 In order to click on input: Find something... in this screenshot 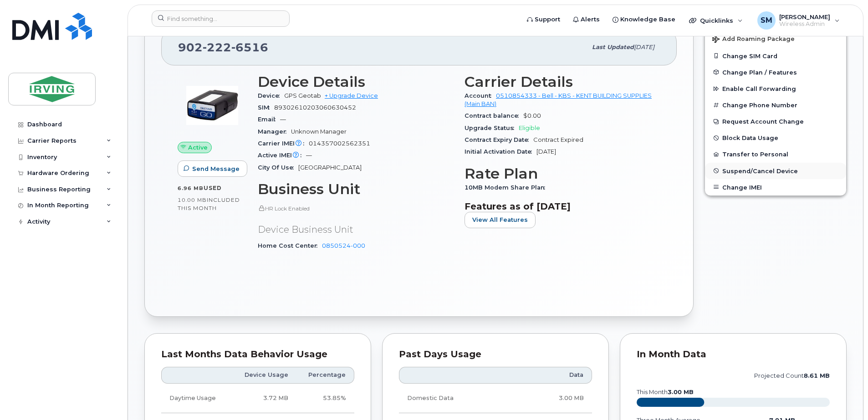, I will do `click(220, 18)`.